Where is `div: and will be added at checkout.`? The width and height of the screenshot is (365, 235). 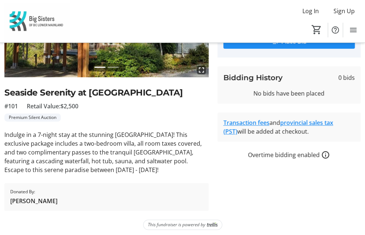 div: and will be added at checkout. is located at coordinates (289, 127).